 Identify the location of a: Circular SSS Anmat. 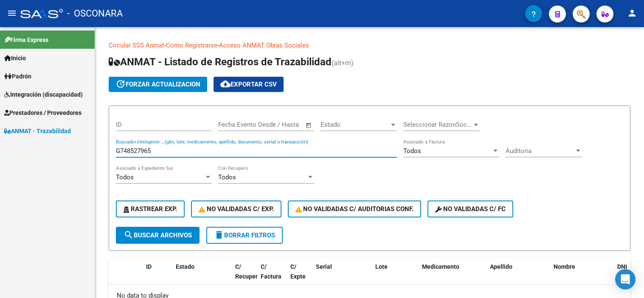
(137, 46).